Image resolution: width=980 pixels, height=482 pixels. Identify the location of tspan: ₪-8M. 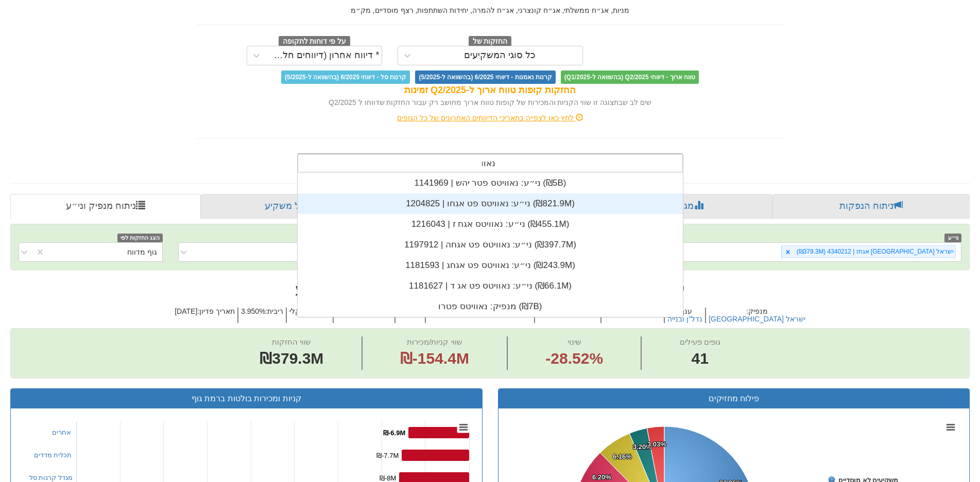
(388, 478).